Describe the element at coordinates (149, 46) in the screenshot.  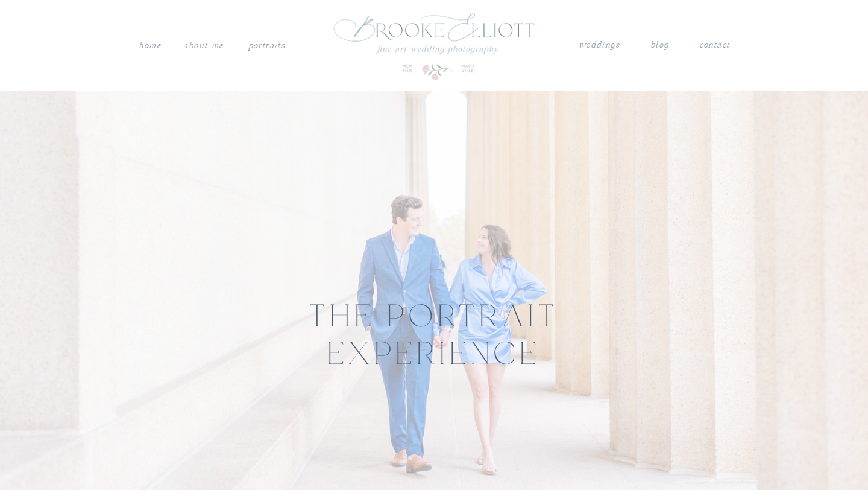
I see `nav: Home` at that location.